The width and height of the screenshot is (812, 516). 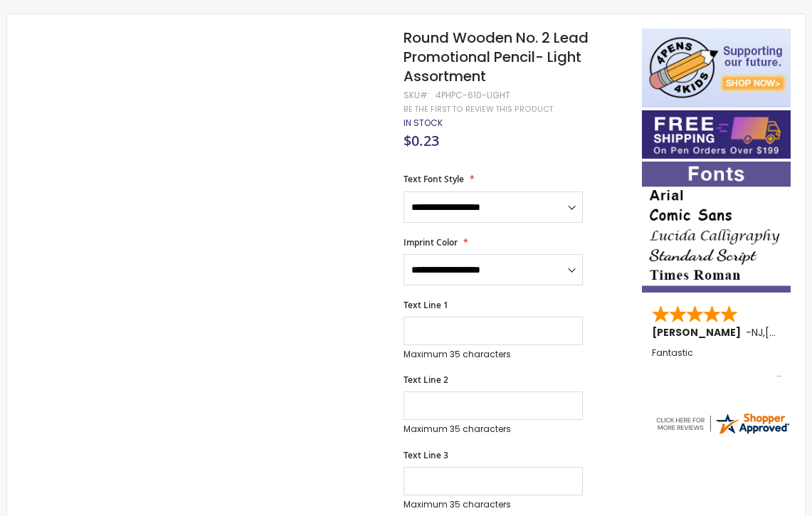 I want to click on img: 4pens 4 kids, so click(x=716, y=68).